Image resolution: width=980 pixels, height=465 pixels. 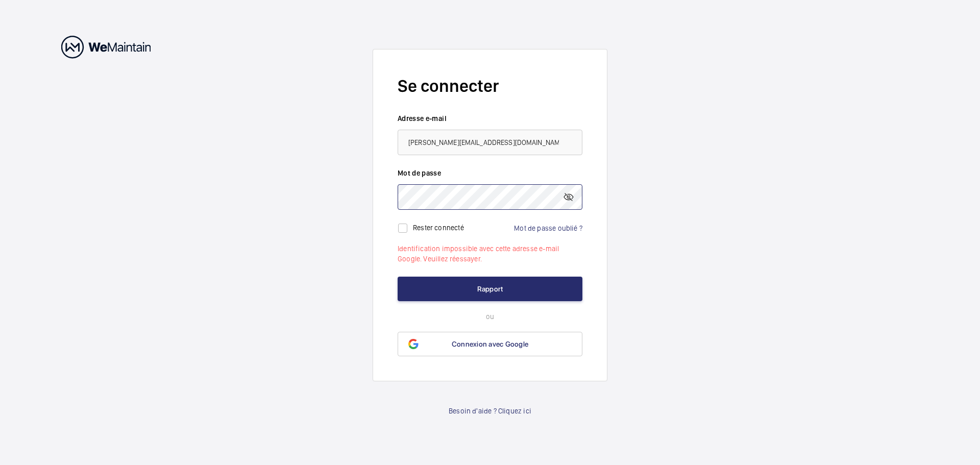 What do you see at coordinates (490, 411) in the screenshot?
I see `font: Besoin d'aide ? Cliquez ici` at bounding box center [490, 411].